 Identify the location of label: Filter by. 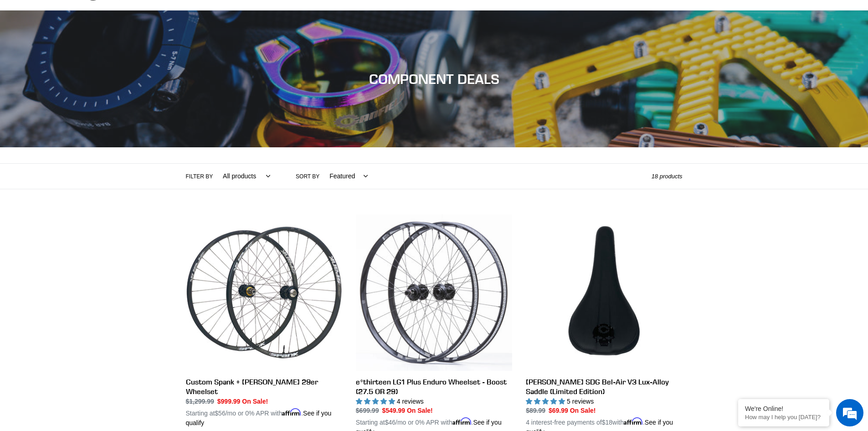
(199, 176).